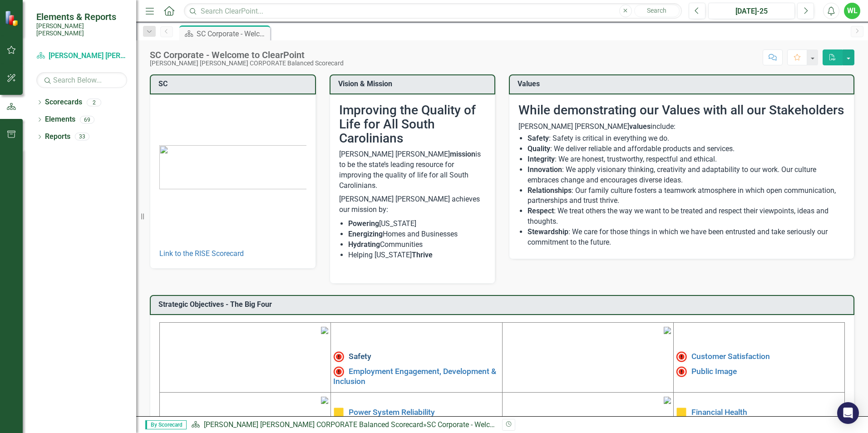 The width and height of the screenshot is (868, 433). What do you see at coordinates (668, 330) in the screenshot?
I see `img: mceclip2%20v3.png` at bounding box center [668, 330].